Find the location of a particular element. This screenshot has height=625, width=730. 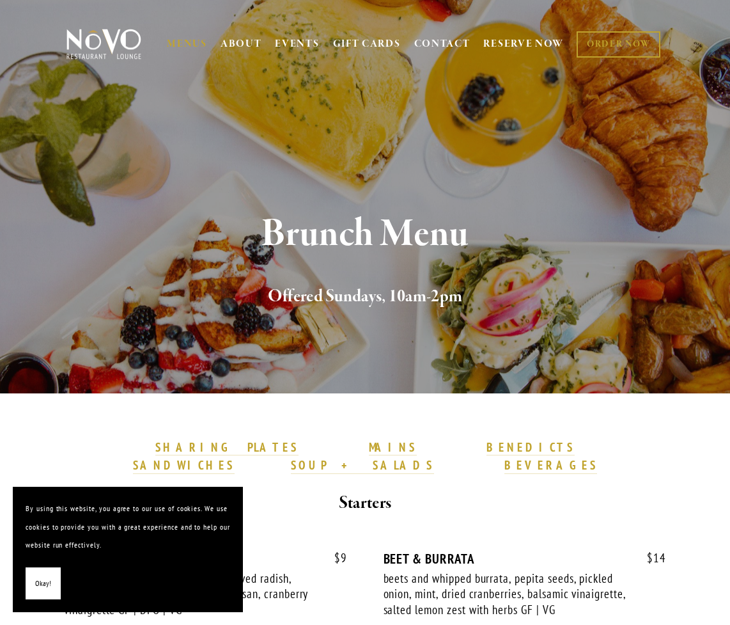

strong: SHARING PLATES is located at coordinates (227, 447).